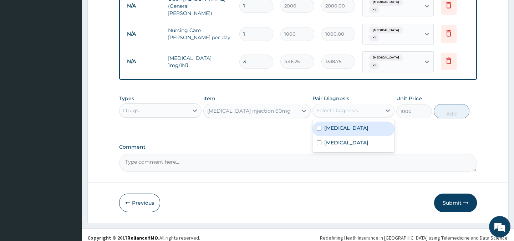 Image resolution: width=514 pixels, height=241 pixels. Describe the element at coordinates (452, 111) in the screenshot. I see `button: Add` at that location.